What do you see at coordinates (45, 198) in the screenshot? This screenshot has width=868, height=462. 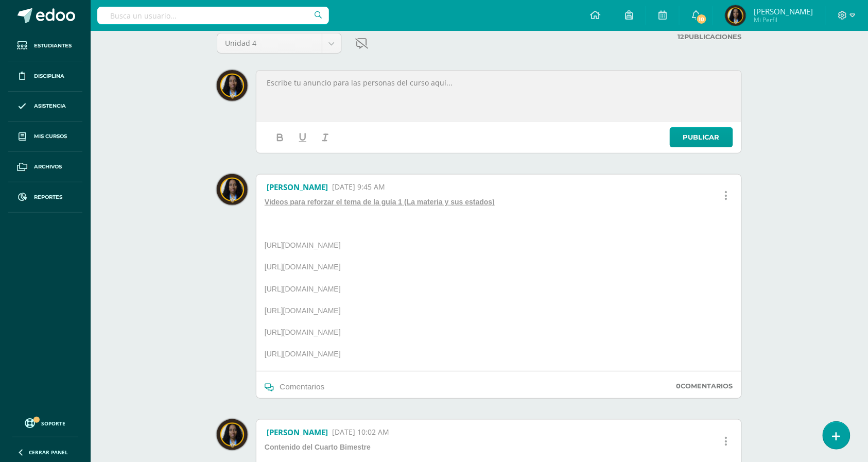 I see `a: Reportes` at bounding box center [45, 198].